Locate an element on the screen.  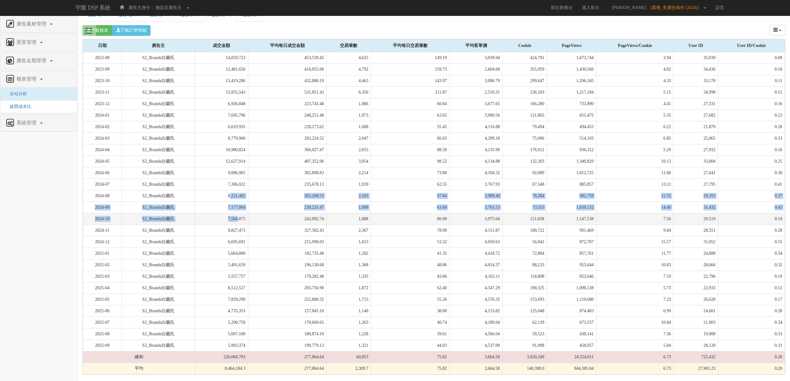
td: 159.73 is located at coordinates (410, 69).